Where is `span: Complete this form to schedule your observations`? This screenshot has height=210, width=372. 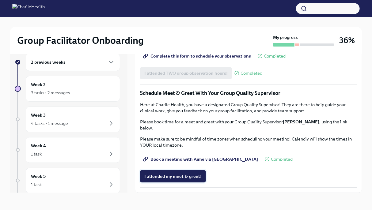
span: Complete this form to schedule your observations is located at coordinates (198, 56).